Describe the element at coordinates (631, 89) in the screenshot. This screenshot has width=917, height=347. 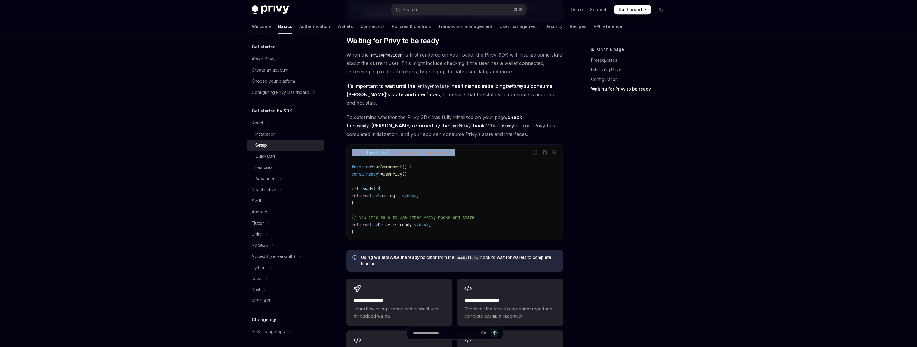
I see `a: Waiting for Privy to be ready` at that location.